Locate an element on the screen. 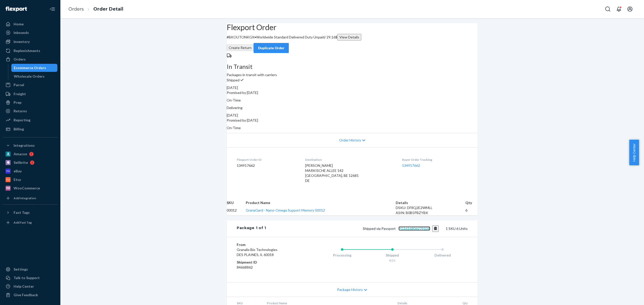  span: Granalix Bio Technologies DES PLAINES, IL 60018 is located at coordinates (257, 252).